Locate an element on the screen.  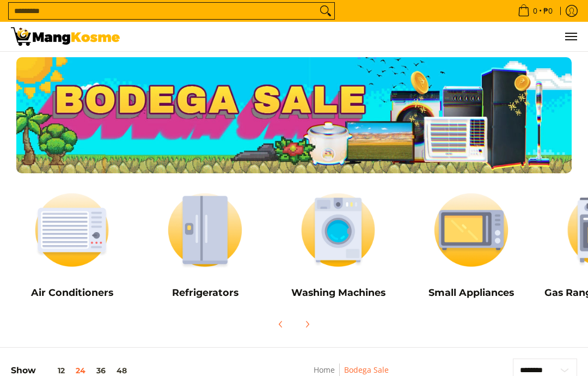
button: 24 is located at coordinates (81, 370).